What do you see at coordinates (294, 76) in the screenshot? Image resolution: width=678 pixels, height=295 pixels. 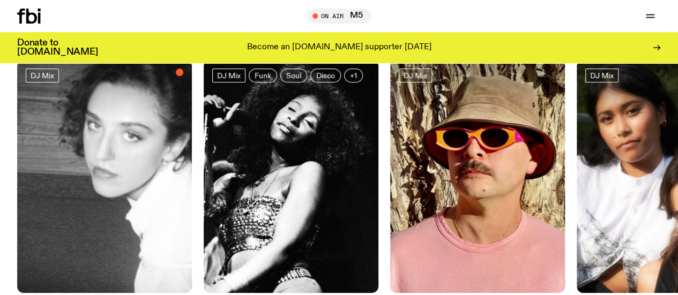 I see `span: Soul` at bounding box center [294, 76].